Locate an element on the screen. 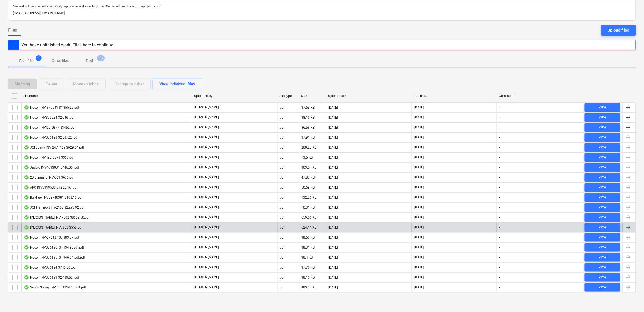 The image size is (644, 312). div: 38.65 KB is located at coordinates (308, 238).